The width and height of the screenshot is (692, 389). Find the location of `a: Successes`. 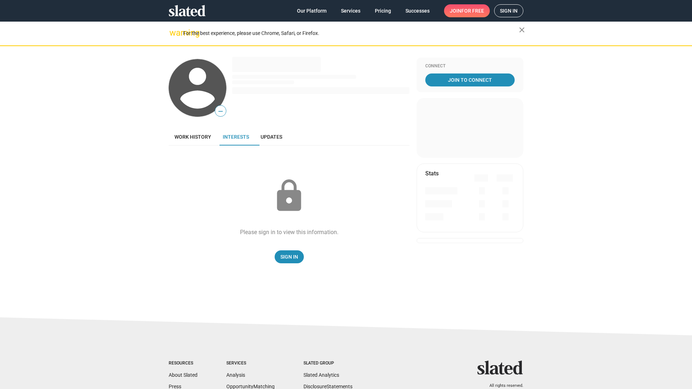

a: Successes is located at coordinates (417, 11).